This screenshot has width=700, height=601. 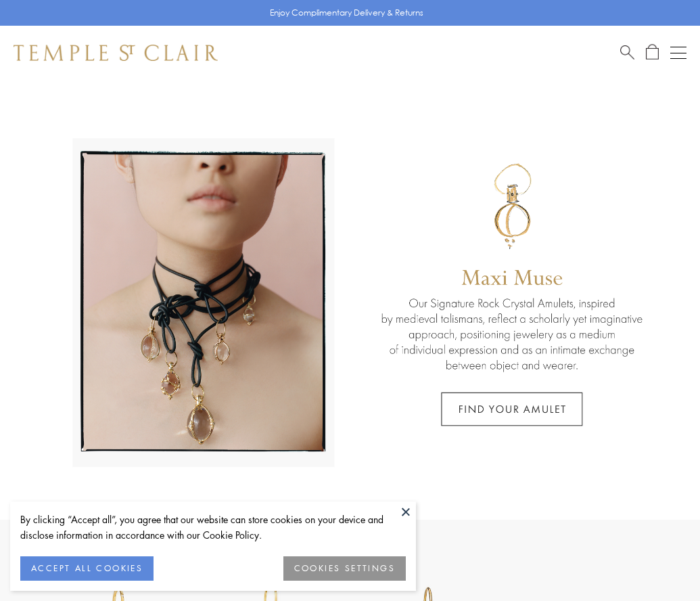 I want to click on a: Search, so click(x=627, y=52).